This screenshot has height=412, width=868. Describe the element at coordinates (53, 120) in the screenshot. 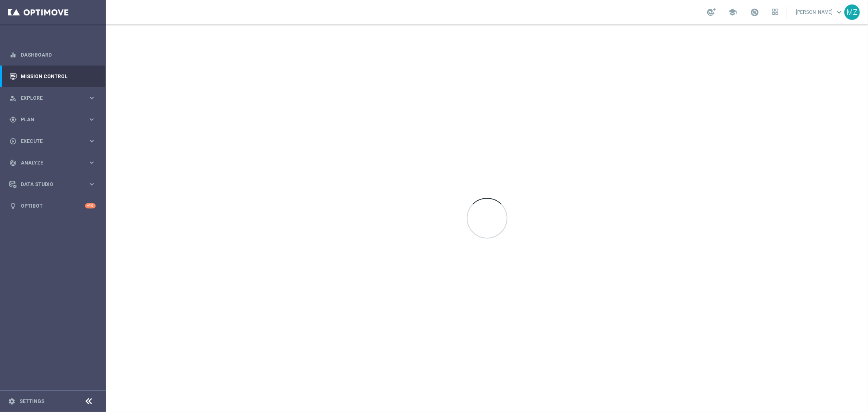

I see `div: gps_fixed Plan keyboard_arrow_right` at that location.